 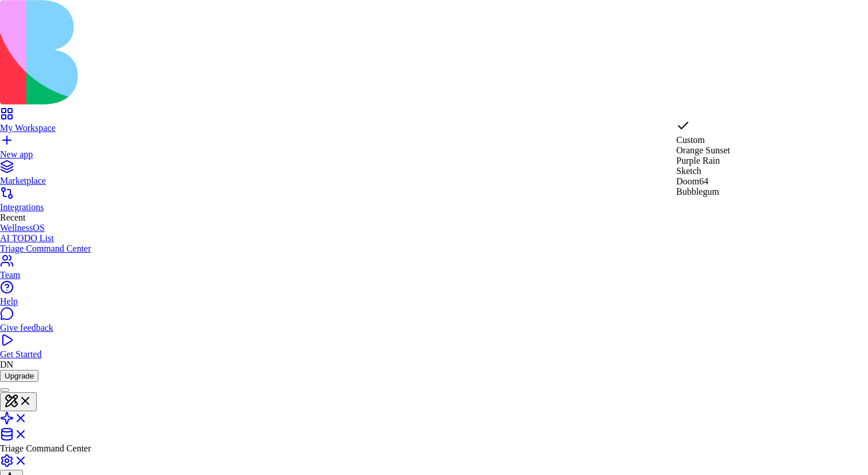 What do you see at coordinates (692, 181) in the screenshot?
I see `span: Doom64` at bounding box center [692, 181].